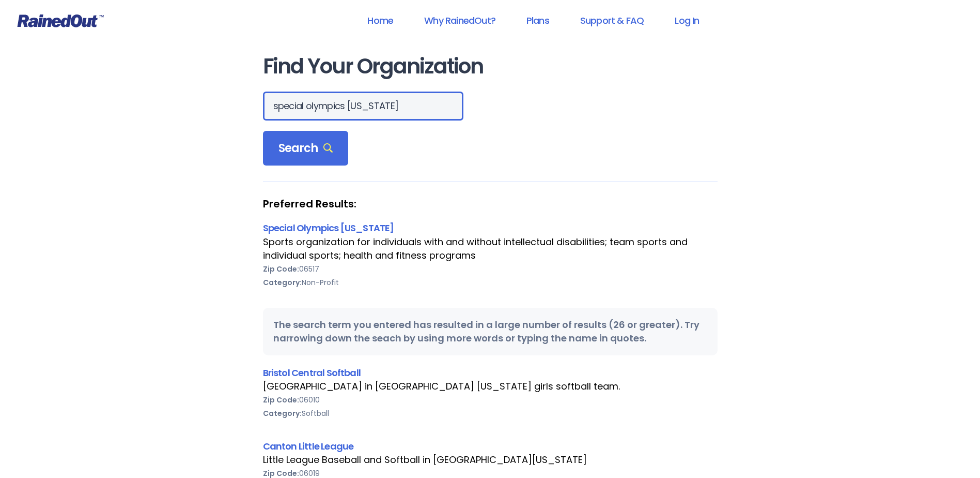 Image resolution: width=980 pixels, height=478 pixels. Describe the element at coordinates (490, 400) in the screenshot. I see `div: 06010` at that location.